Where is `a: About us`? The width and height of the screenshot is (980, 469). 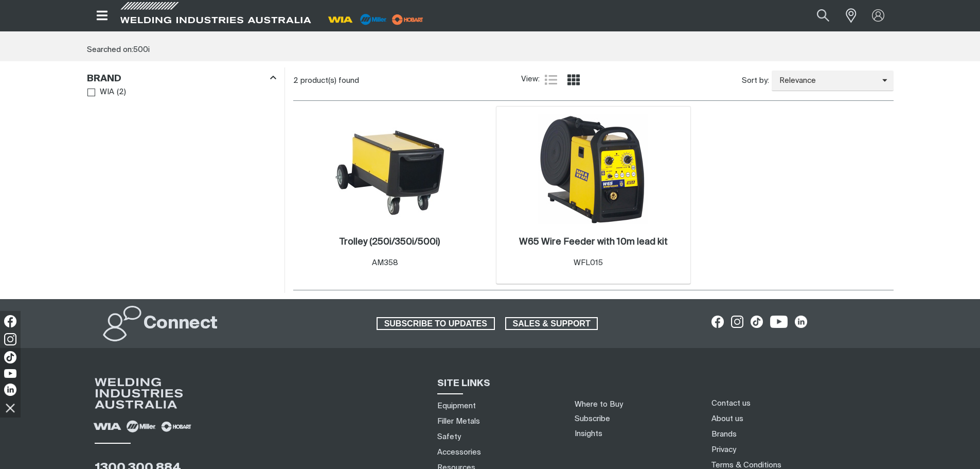 a: About us is located at coordinates (727, 418).